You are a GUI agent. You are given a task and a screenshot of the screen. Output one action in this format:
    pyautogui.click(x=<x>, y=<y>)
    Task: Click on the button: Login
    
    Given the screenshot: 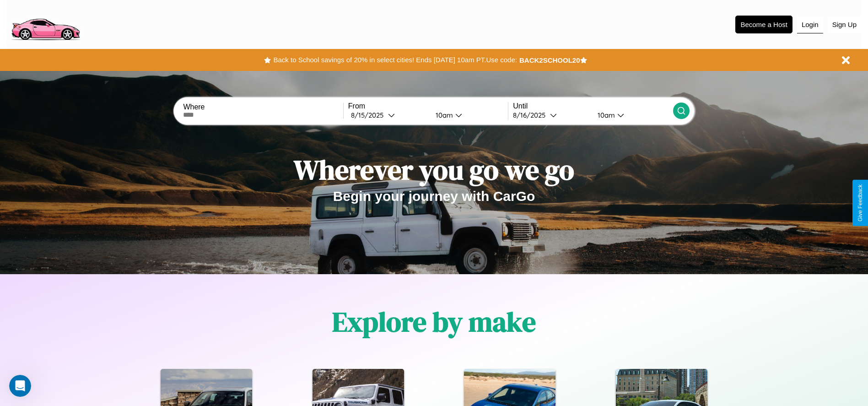 What is the action you would take?
    pyautogui.click(x=810, y=25)
    